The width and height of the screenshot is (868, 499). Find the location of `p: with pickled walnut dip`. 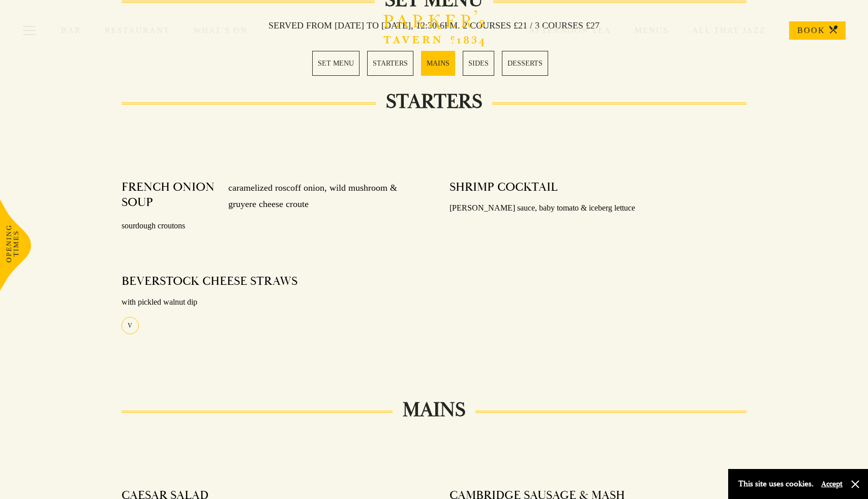

p: with pickled walnut dip is located at coordinates (270, 302).